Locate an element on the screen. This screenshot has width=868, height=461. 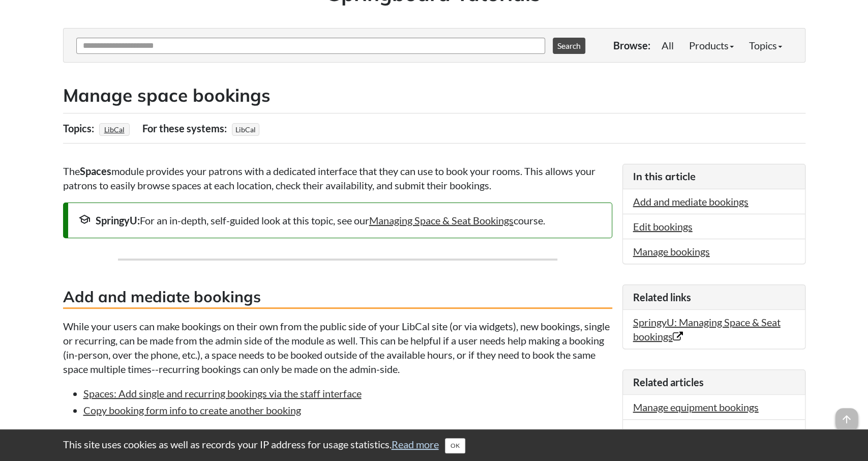
a: Manage bookings is located at coordinates (672, 251).